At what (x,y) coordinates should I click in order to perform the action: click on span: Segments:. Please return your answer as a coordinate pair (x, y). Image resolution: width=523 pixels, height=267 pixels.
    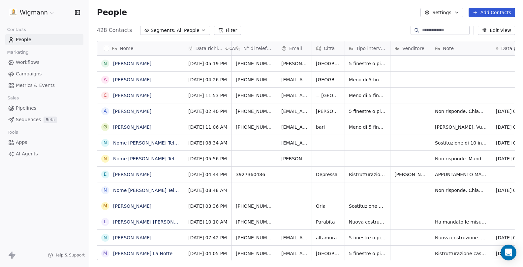
    Looking at the image, I should click on (163, 30).